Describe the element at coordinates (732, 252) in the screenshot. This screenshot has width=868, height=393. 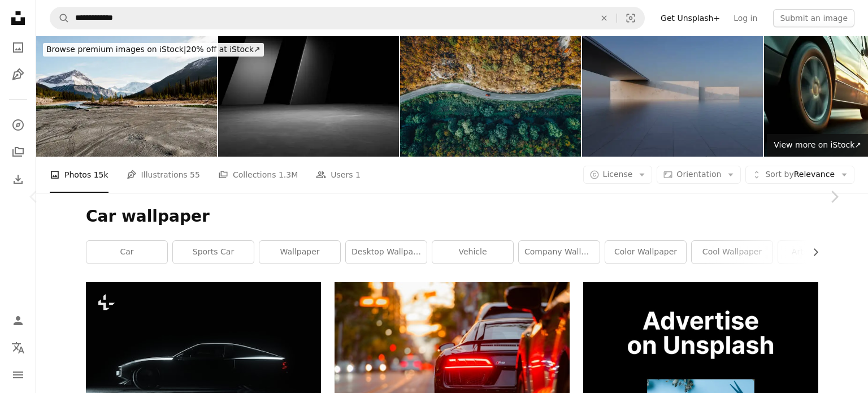
I see `a: cool wallpaper` at that location.